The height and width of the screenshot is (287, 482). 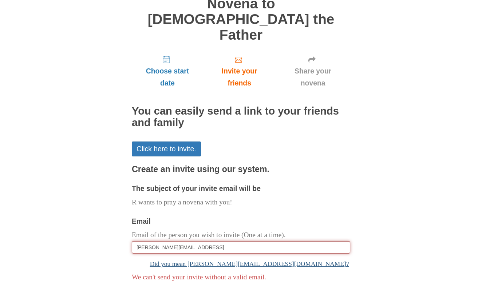 I want to click on h2: You can easily send a link to your friends and family, so click(x=241, y=117).